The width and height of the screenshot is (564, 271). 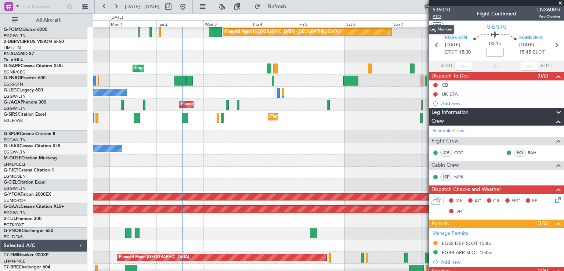 I want to click on a: 2-DBRVCIRRUS VISION SF50, so click(x=34, y=42).